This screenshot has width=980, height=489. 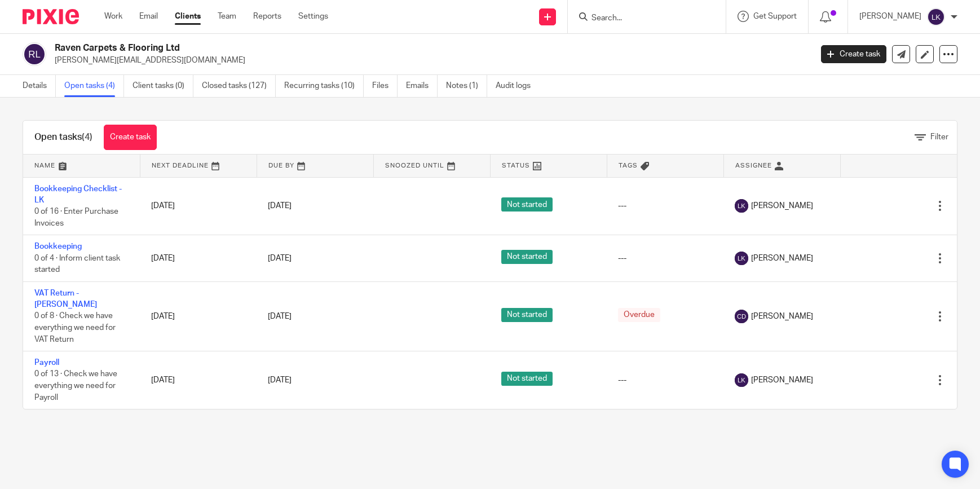 What do you see at coordinates (148, 16) in the screenshot?
I see `a: Email` at bounding box center [148, 16].